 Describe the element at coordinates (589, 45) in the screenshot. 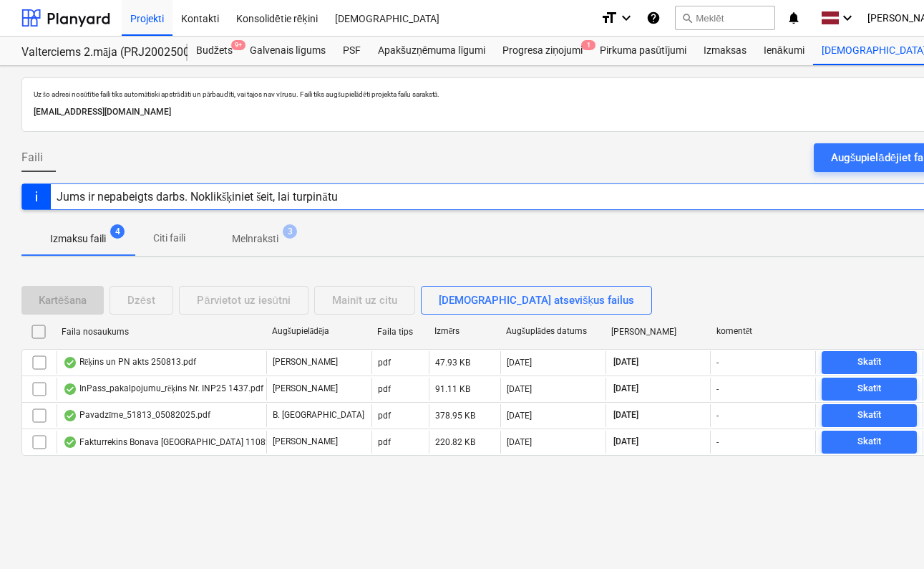

I see `span: 1` at that location.